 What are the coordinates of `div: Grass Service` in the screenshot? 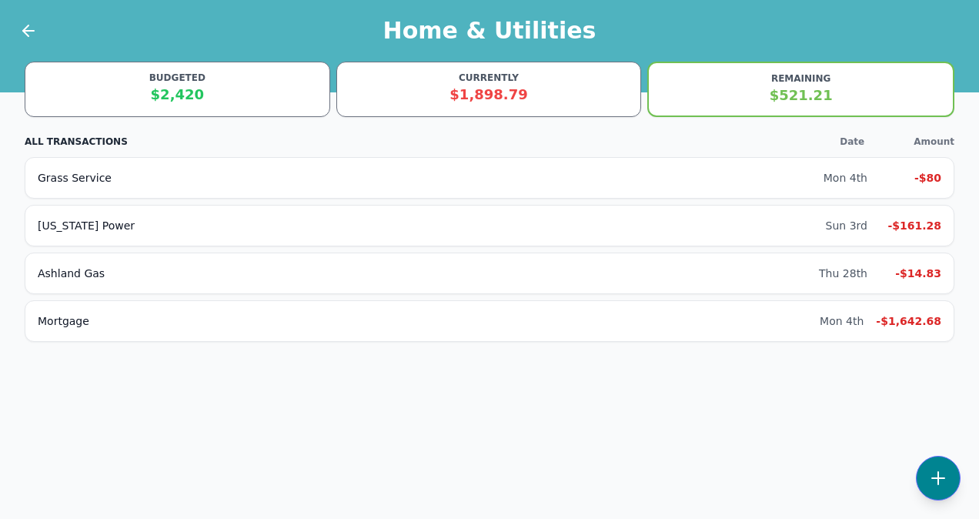 It's located at (430, 178).